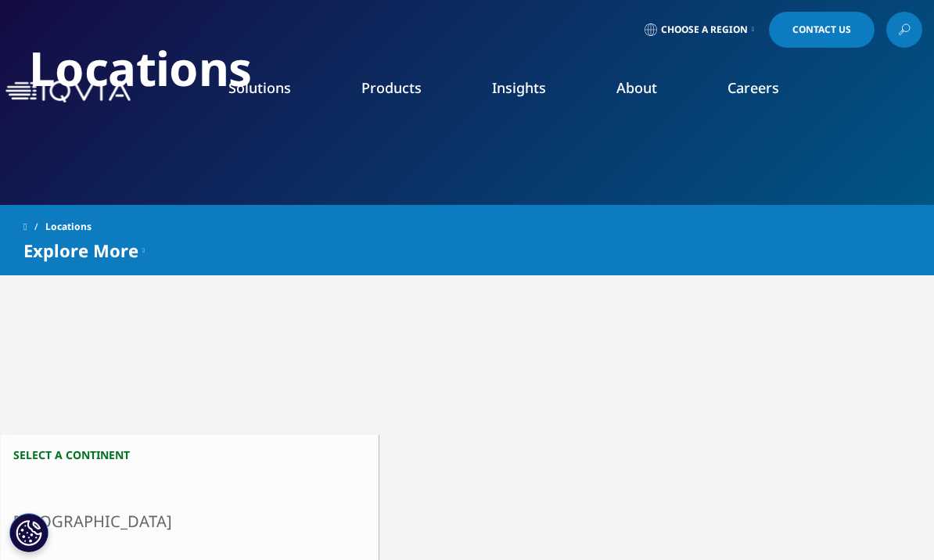 This screenshot has height=560, width=934. What do you see at coordinates (822, 30) in the screenshot?
I see `a: Contact Us` at bounding box center [822, 30].